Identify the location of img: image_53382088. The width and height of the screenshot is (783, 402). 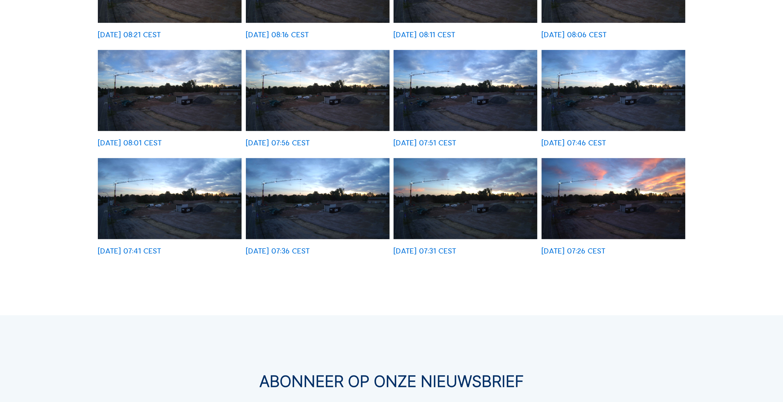
(170, 90).